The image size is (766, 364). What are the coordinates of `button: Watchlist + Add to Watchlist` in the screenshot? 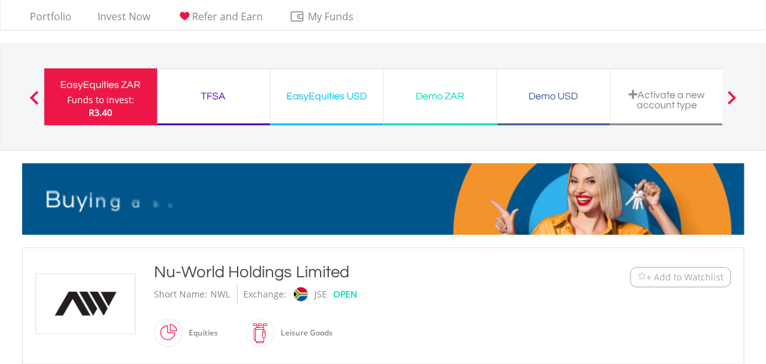 It's located at (680, 277).